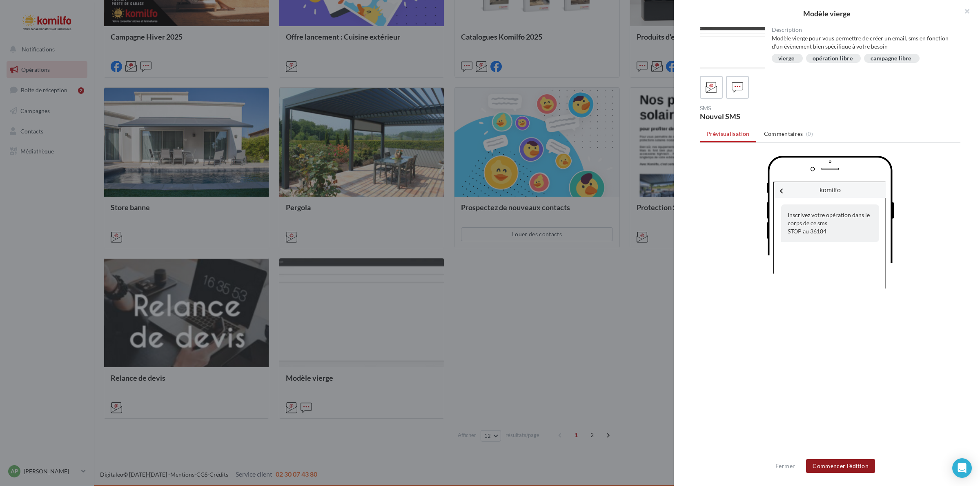 This screenshot has height=486, width=980. Describe the element at coordinates (832, 58) in the screenshot. I see `div: opération libre` at that location.